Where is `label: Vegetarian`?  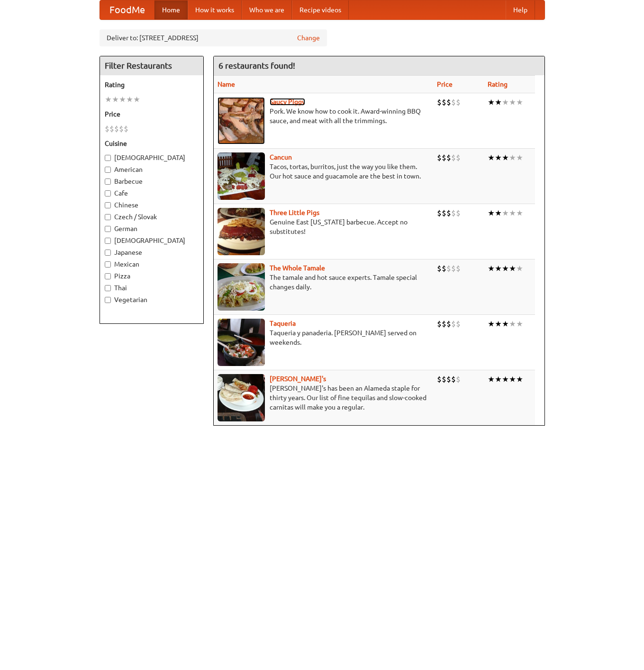
label: Vegetarian is located at coordinates (151, 300).